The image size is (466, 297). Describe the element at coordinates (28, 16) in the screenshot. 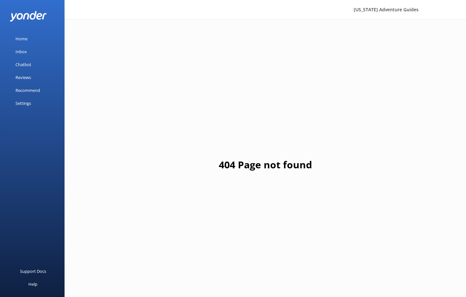

I see `img: yonder-white-logo.png` at that location.